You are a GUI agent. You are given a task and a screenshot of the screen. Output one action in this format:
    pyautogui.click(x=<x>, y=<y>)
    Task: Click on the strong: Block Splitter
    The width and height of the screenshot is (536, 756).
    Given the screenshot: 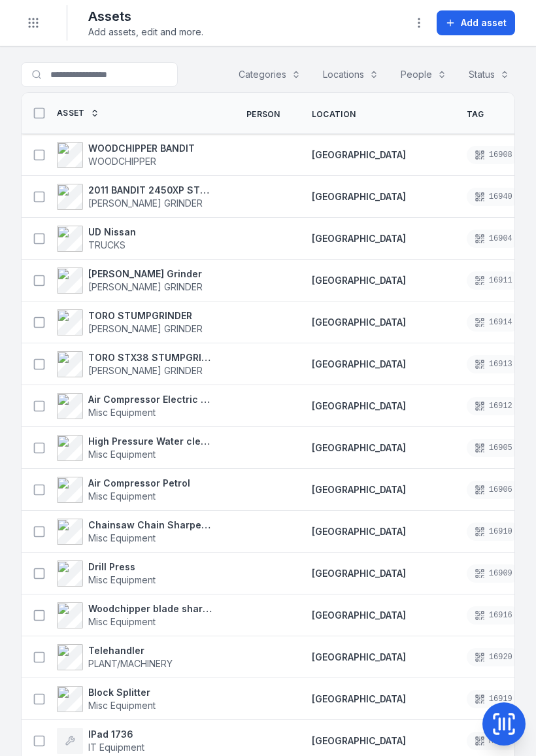 What is the action you would take?
    pyautogui.click(x=121, y=693)
    